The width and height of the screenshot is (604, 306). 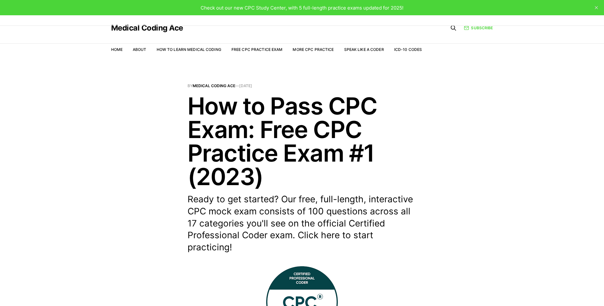 What do you see at coordinates (302, 141) in the screenshot?
I see `h1: How to Pass CPC Exam: Free CPC Practice Exam #1 (2023)` at bounding box center [302, 141].